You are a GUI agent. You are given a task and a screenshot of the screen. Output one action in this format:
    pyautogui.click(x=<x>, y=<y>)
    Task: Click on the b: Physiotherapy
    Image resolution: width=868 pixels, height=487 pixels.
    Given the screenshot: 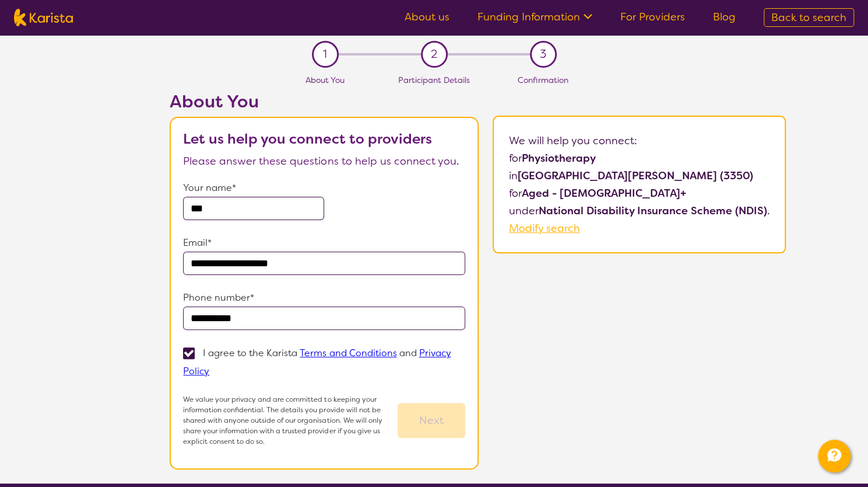 What is the action you would take?
    pyautogui.click(x=559, y=158)
    